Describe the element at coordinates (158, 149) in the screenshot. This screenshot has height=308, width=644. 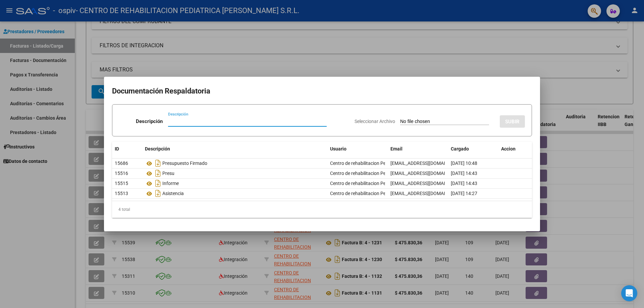
I see `span: Descripción` at that location.